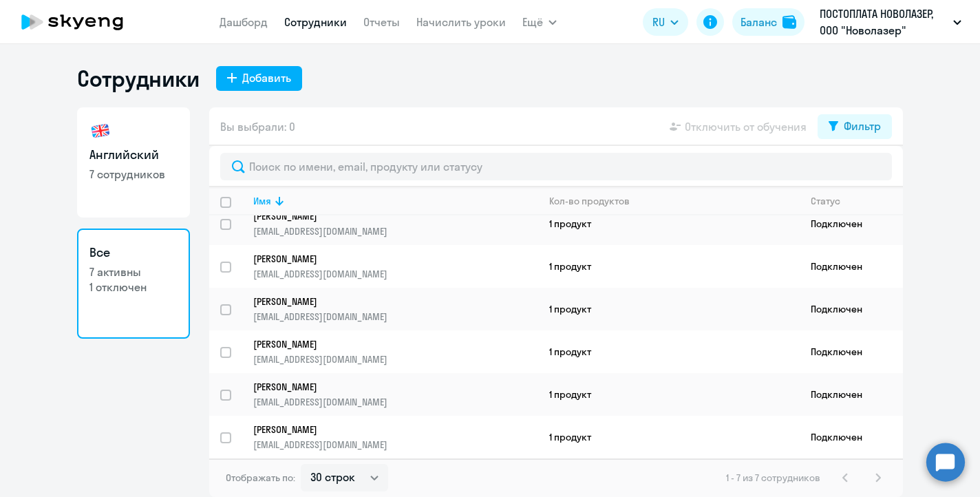 Image resolution: width=980 pixels, height=497 pixels. What do you see at coordinates (659, 22) in the screenshot?
I see `span: RU` at bounding box center [659, 22].